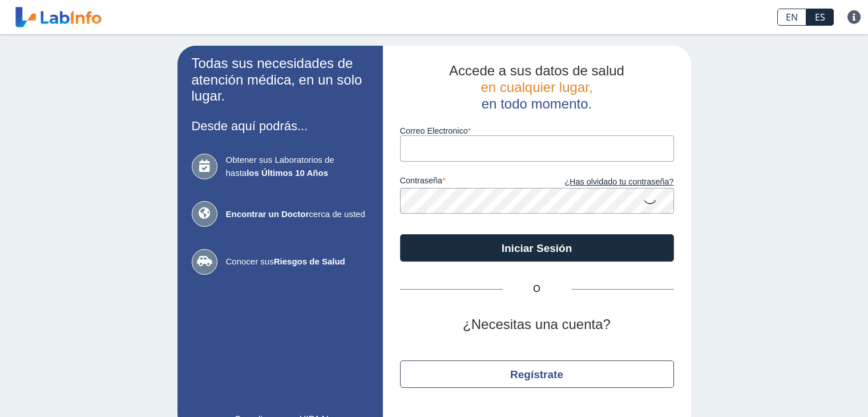 The height and width of the screenshot is (417, 868). I want to click on h2: Todas sus necesidades de atención médica, en un solo lugar., so click(280, 80).